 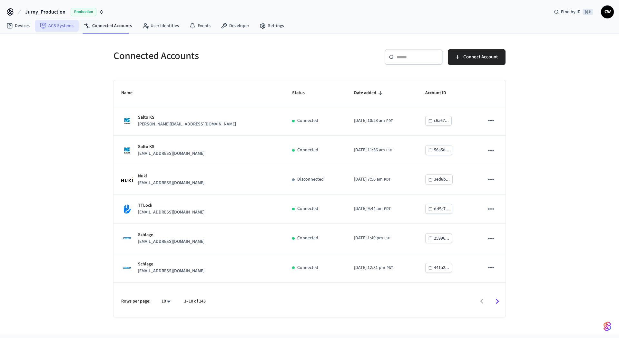 I want to click on p: TTLock, so click(x=171, y=206).